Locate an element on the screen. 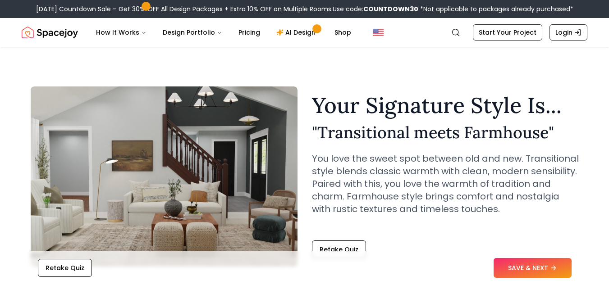 The height and width of the screenshot is (285, 609). img: Spacejoy Logo is located at coordinates (50, 32).